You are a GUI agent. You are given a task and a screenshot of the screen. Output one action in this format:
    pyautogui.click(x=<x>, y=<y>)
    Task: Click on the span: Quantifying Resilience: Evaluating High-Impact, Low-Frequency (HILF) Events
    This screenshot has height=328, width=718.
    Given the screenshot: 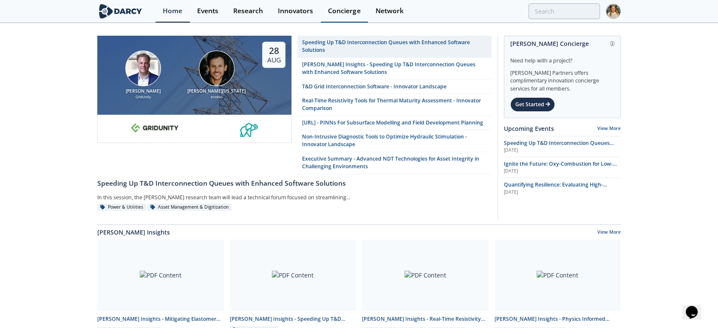 What is the action you would take?
    pyautogui.click(x=555, y=188)
    